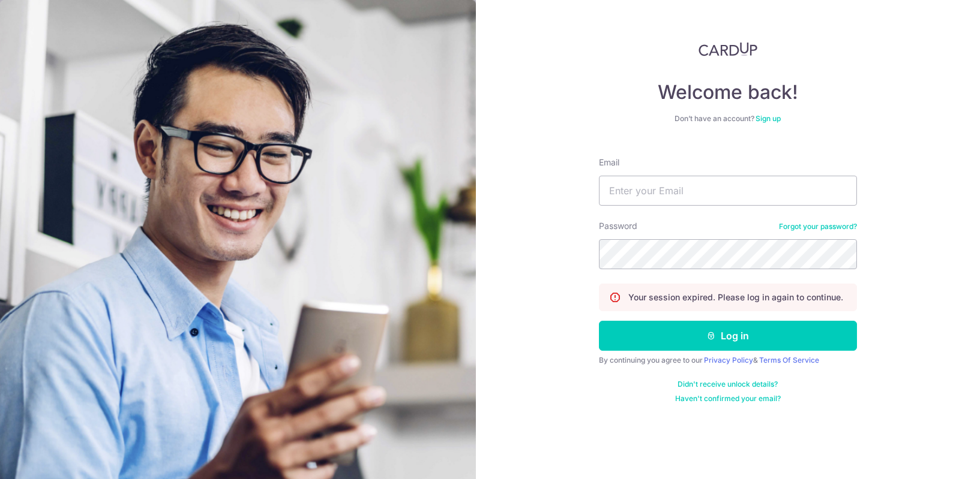 The width and height of the screenshot is (980, 479). I want to click on h4: Welcome back!, so click(728, 93).